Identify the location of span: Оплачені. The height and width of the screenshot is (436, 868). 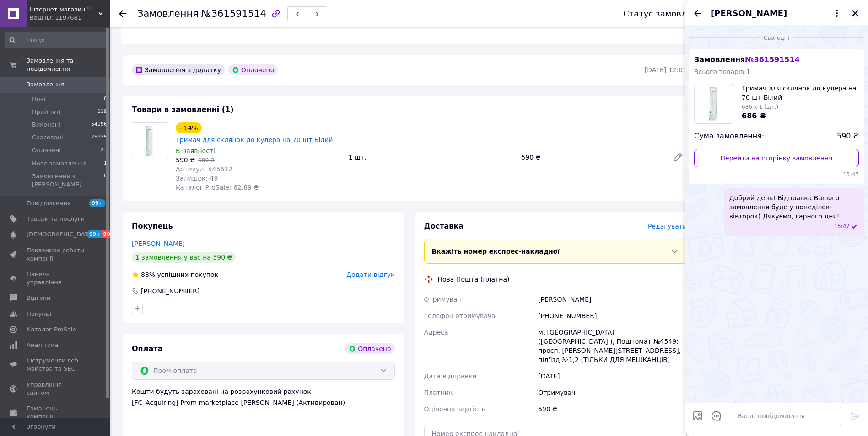
(46, 151).